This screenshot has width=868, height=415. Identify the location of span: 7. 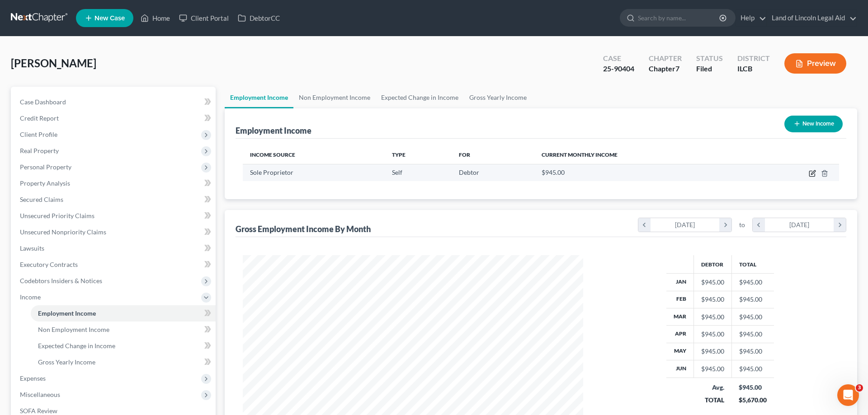
(677, 68).